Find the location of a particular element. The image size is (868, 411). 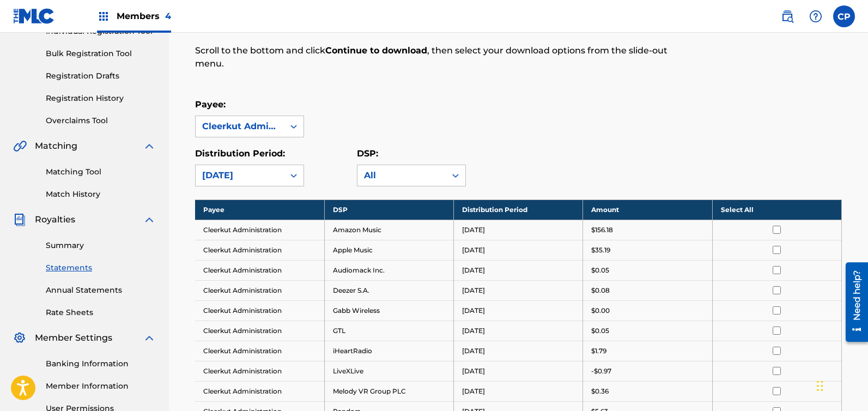

label: Payee: is located at coordinates (210, 104).